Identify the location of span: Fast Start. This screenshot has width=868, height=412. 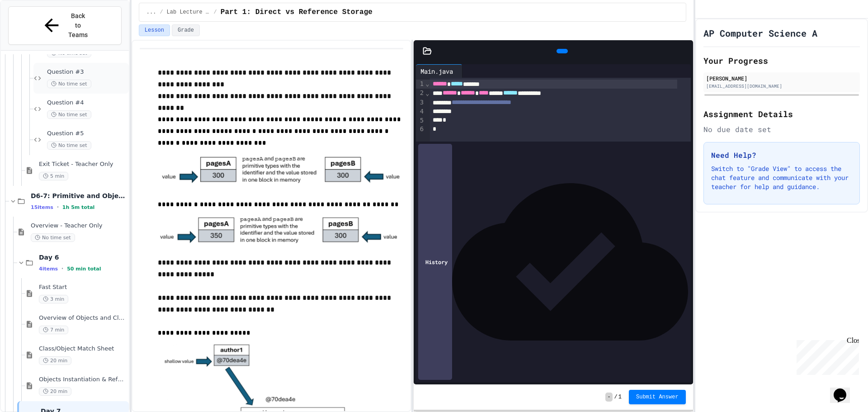
(83, 287).